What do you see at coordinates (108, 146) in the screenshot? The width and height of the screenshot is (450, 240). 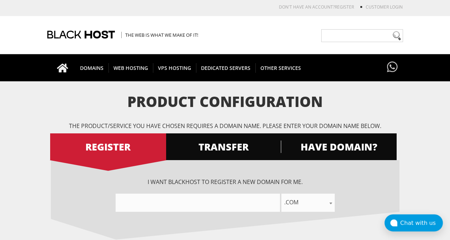 I see `span: REGISTER` at bounding box center [108, 146].